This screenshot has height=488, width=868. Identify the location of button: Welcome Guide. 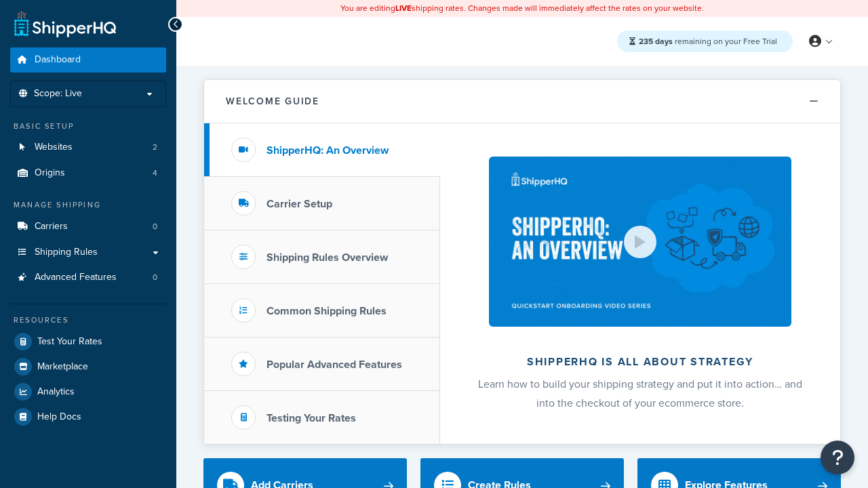
(522, 101).